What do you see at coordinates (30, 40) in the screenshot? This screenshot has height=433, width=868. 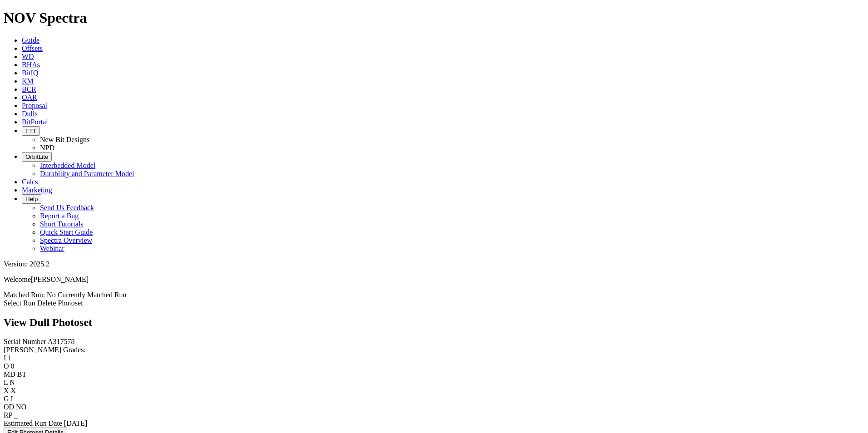 I see `a: Guide` at bounding box center [30, 40].